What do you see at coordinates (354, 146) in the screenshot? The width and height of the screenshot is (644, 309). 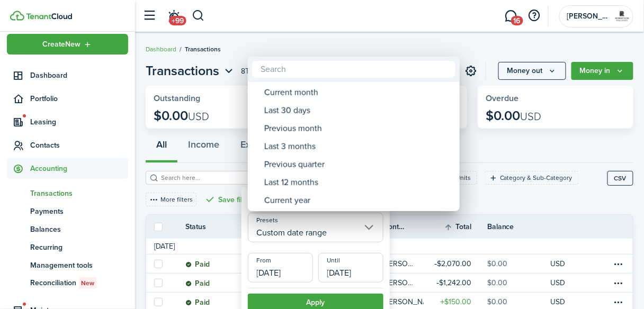 I see `mbsc-wheel: Presets` at bounding box center [354, 146].